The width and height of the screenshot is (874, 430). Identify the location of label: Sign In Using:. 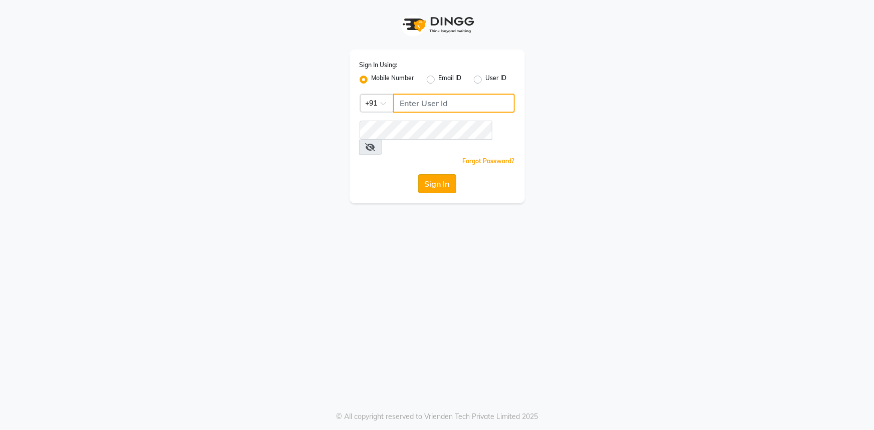
(379, 65).